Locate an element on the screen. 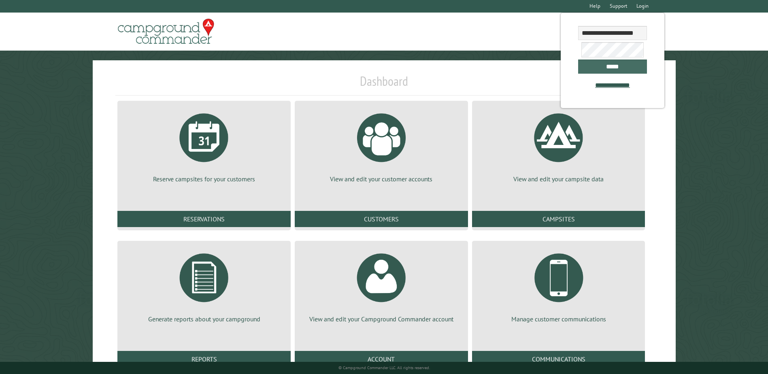 This screenshot has width=768, height=374. a: Communications is located at coordinates (559, 359).